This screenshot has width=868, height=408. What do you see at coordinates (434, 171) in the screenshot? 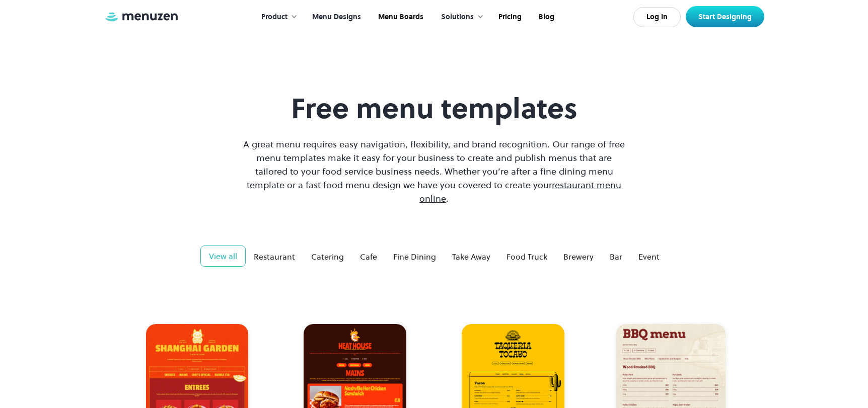
I see `p: A great menu requires easy navigation, flexibility, and brand recognition. Our range of free menu...` at bounding box center [434, 171].